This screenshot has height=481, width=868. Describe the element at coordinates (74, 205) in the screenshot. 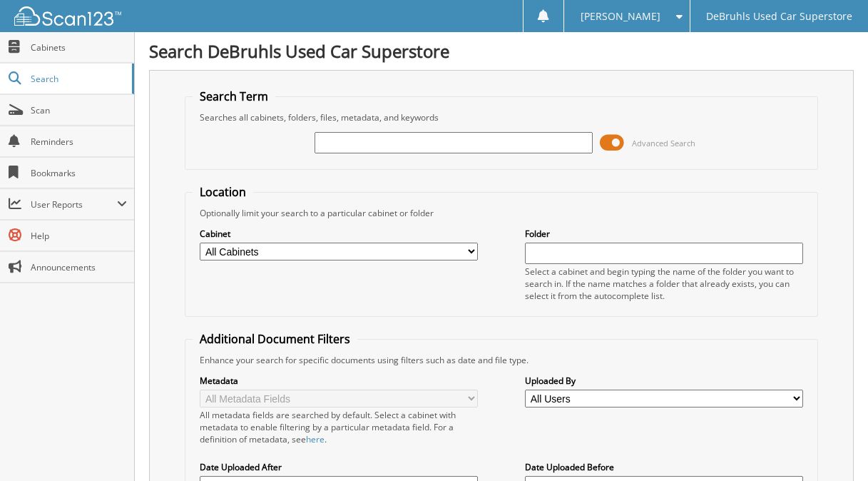

I see `span: User Reports` at that location.